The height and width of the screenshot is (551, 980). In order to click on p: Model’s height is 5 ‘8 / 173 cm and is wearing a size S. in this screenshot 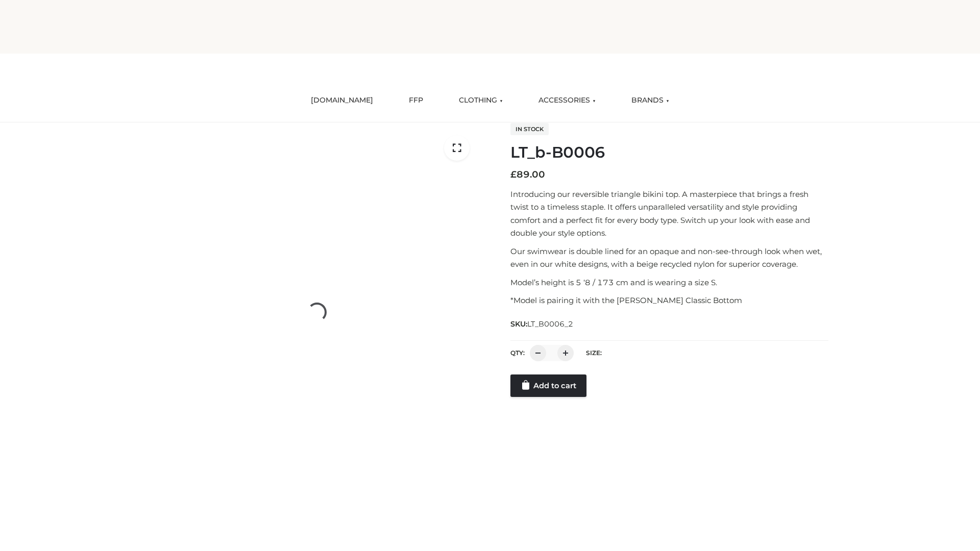, I will do `click(669, 283)`.